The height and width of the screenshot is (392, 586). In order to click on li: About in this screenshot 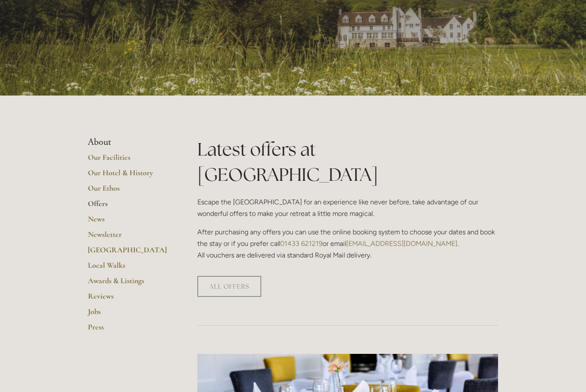, I will do `click(128, 142)`.